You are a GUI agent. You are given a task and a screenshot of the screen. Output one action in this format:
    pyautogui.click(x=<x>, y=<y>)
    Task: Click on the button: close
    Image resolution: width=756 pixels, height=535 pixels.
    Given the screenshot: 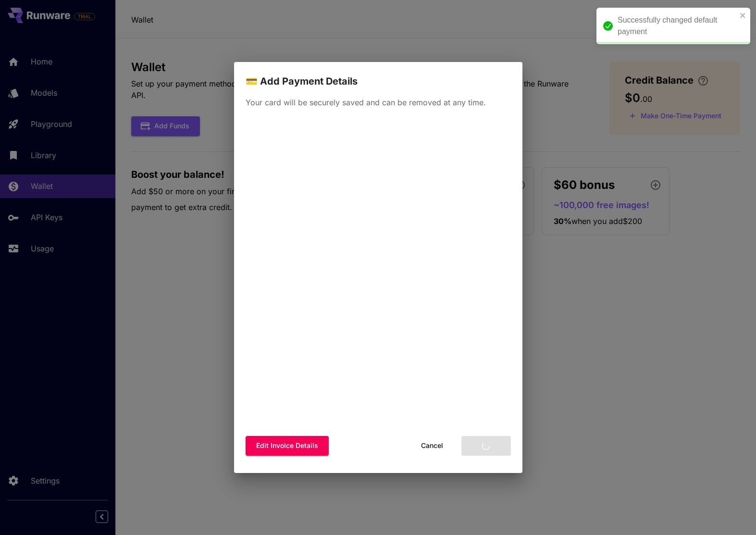 What is the action you would take?
    pyautogui.click(x=743, y=16)
    